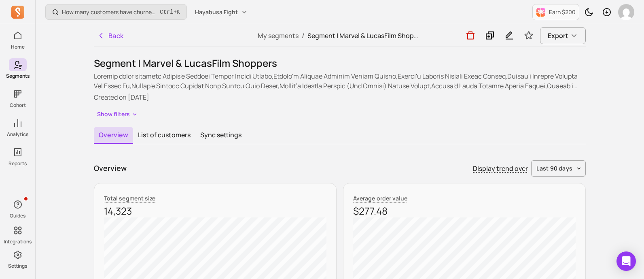  Describe the element at coordinates (562, 12) in the screenshot. I see `p: Earn $200` at that location.